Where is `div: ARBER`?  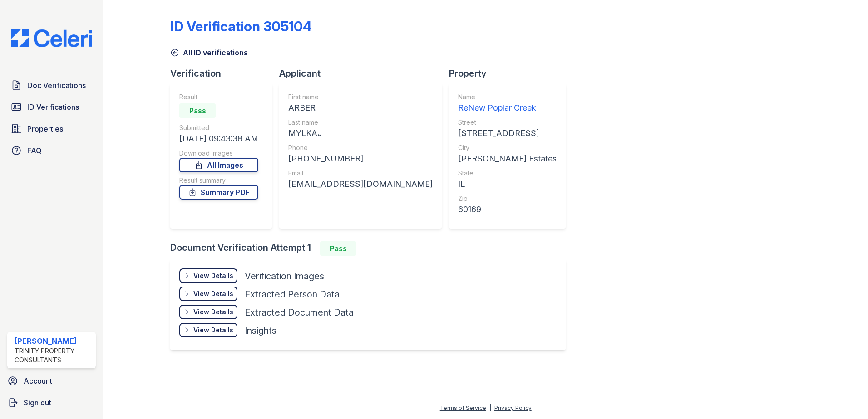
div: ARBER is located at coordinates (361, 108).